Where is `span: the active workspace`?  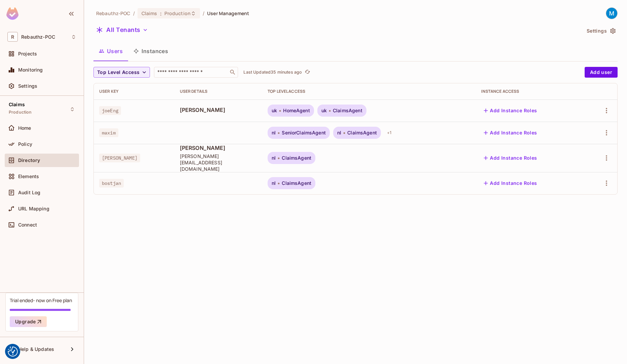 span: the active workspace is located at coordinates (113, 13).